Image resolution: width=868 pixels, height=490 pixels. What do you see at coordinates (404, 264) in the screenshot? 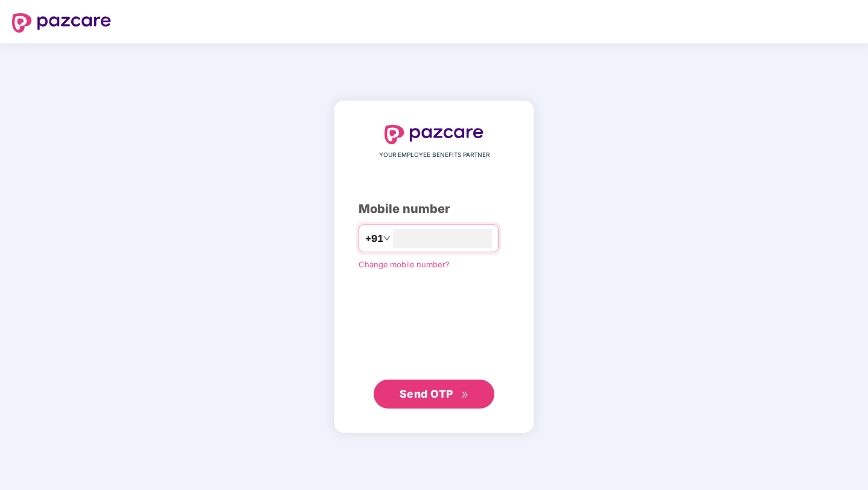
I see `a: Change mobile number?` at bounding box center [404, 264].